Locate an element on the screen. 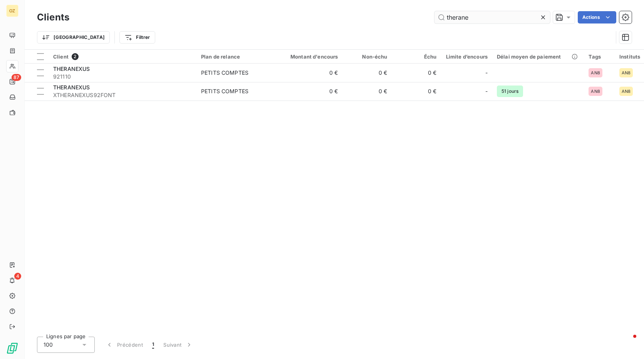 The height and width of the screenshot is (359, 644). div: Non-échu is located at coordinates (367, 57).